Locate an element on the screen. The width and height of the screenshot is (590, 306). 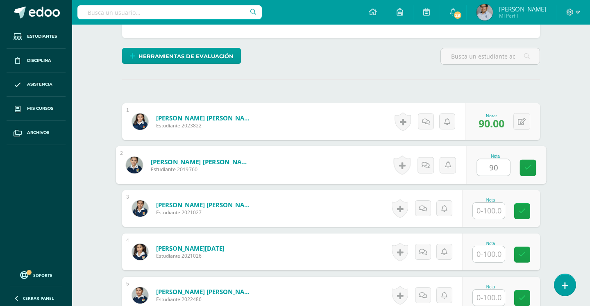
a: Estudiantes is located at coordinates (36, 36).